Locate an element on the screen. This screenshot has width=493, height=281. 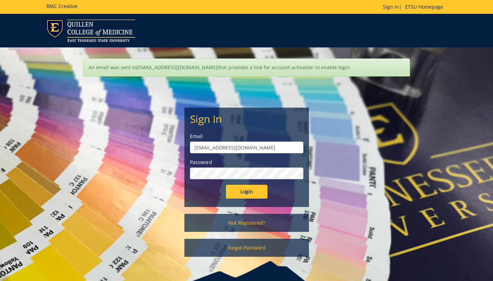
label: Password is located at coordinates (247, 162).